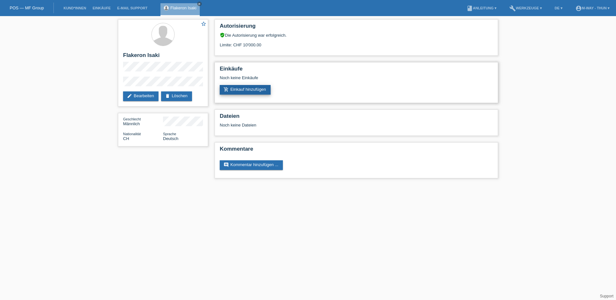  Describe the element at coordinates (356, 35) in the screenshot. I see `div: Die Autorisierung war erfolgreich.` at that location.